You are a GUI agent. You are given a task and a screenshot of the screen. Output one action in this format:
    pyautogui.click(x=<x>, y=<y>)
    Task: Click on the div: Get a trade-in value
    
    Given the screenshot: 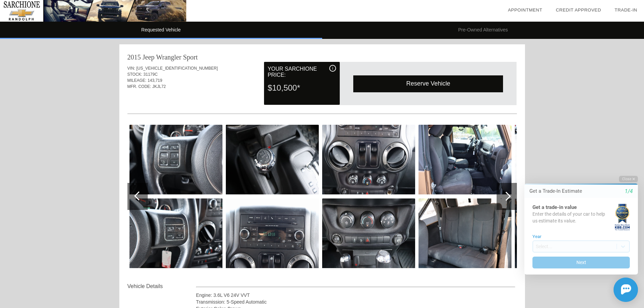 What is the action you would take?
    pyautogui.click(x=63, y=37)
    